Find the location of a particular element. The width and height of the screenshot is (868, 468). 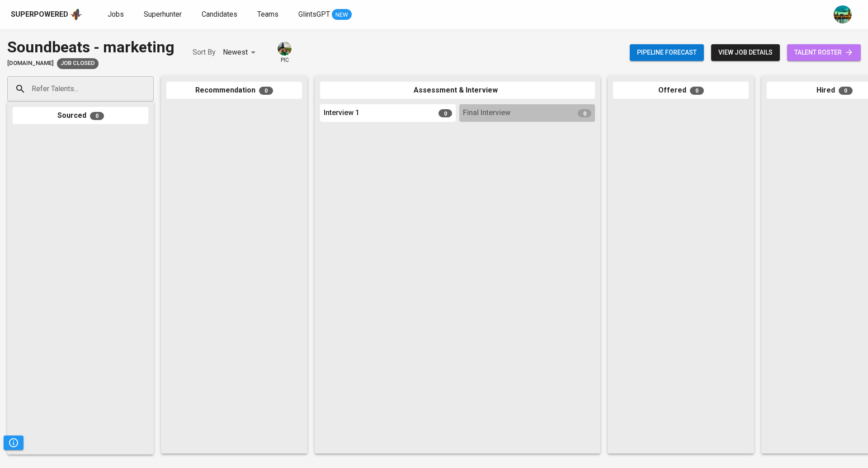

p: Sort By is located at coordinates (204, 52).